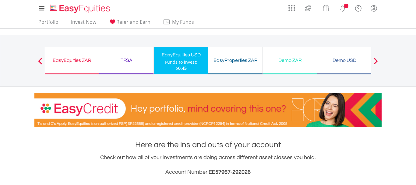 The image size is (416, 185). I want to click on div: Demo ZAR, so click(290, 60).